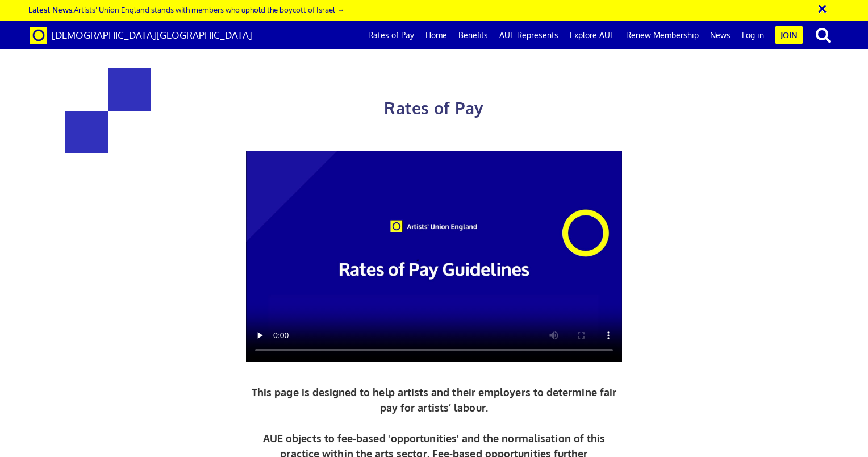 The width and height of the screenshot is (868, 457). Describe the element at coordinates (52, 9) in the screenshot. I see `strong: Latest News:` at that location.